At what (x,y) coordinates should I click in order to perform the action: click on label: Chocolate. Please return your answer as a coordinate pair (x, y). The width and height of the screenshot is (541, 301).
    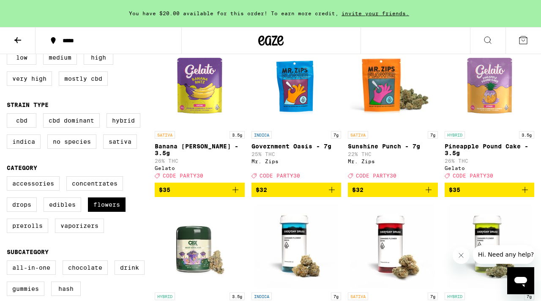
    Looking at the image, I should click on (85, 268).